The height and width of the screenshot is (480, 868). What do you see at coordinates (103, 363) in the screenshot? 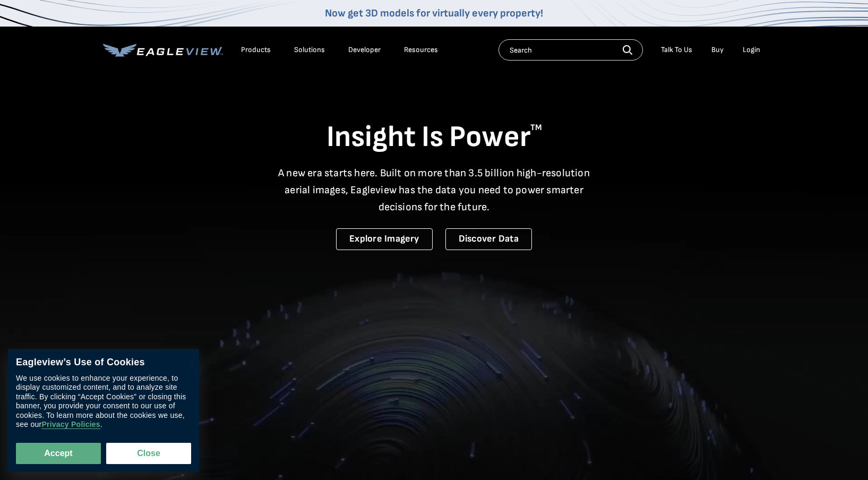
I see `div: Eagleview’s Use of Cookies` at bounding box center [103, 363].